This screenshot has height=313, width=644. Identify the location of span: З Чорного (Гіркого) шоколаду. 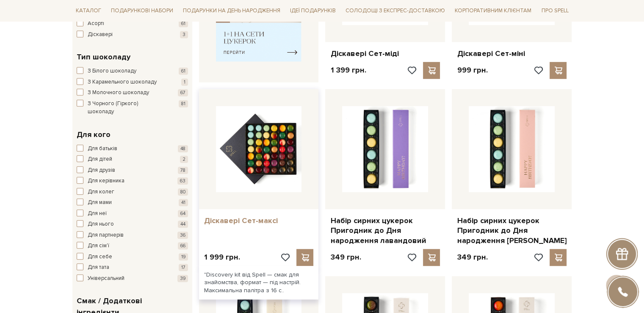
(126, 108).